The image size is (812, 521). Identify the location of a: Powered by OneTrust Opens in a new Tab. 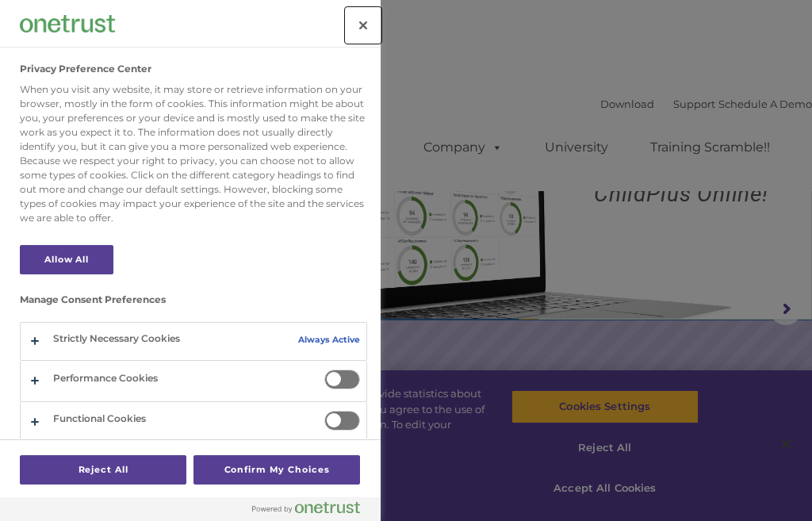
(312, 511).